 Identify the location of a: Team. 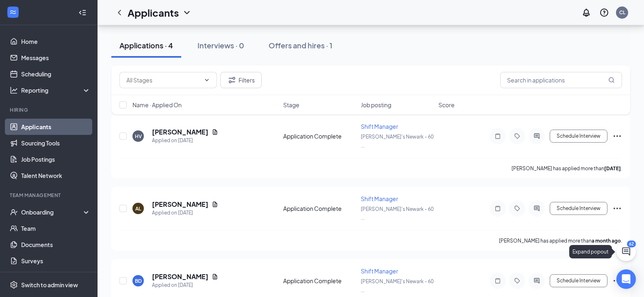
(56, 229).